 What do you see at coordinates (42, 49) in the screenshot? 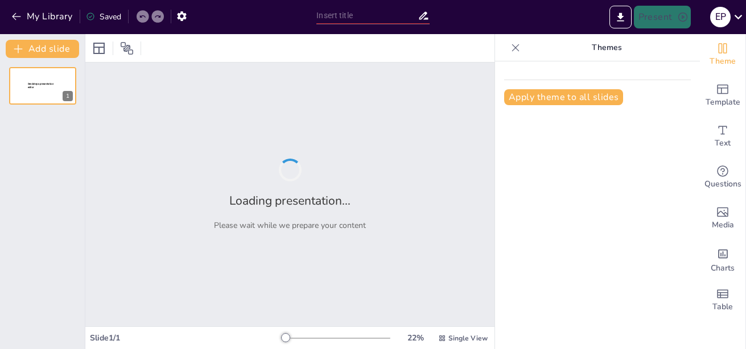
I see `button: Add slide` at bounding box center [42, 49].